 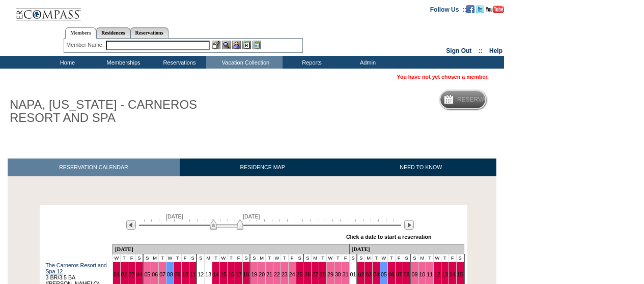 I want to click on a: Residences, so click(x=113, y=32).